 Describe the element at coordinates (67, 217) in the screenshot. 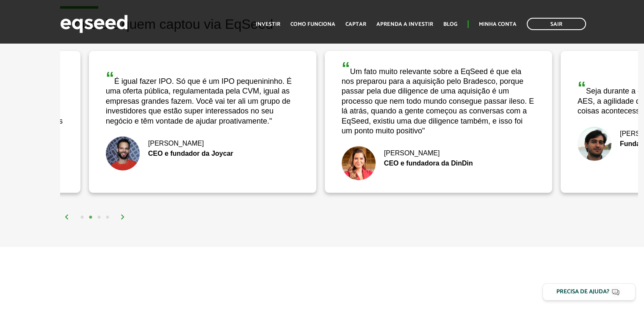

I see `img: arrow%20left.svg` at that location.